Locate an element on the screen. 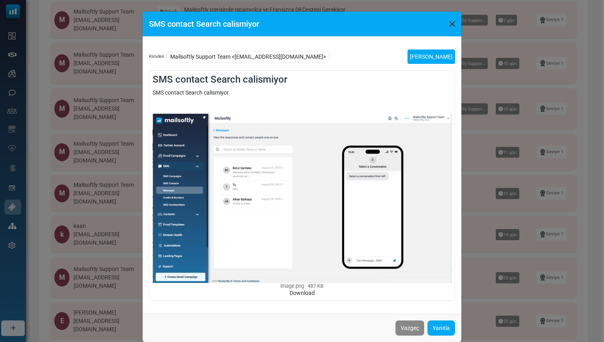  div: SMS contact Search calismiyor is located at coordinates (302, 193).